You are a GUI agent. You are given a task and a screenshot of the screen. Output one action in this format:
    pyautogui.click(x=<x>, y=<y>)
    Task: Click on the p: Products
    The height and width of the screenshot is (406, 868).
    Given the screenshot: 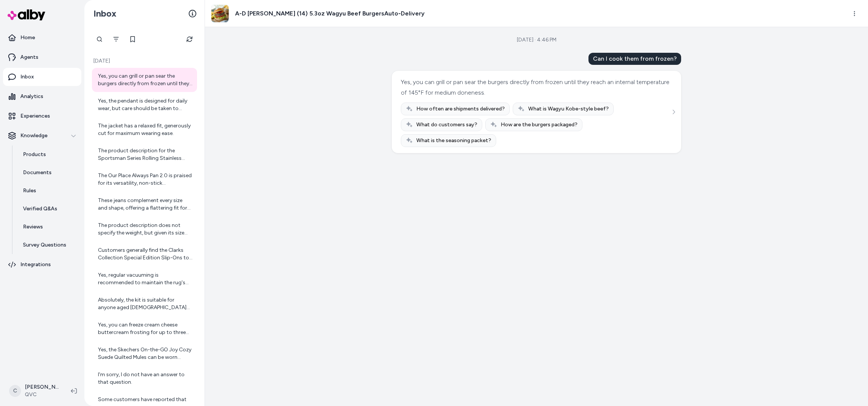 What is the action you would take?
    pyautogui.click(x=34, y=155)
    